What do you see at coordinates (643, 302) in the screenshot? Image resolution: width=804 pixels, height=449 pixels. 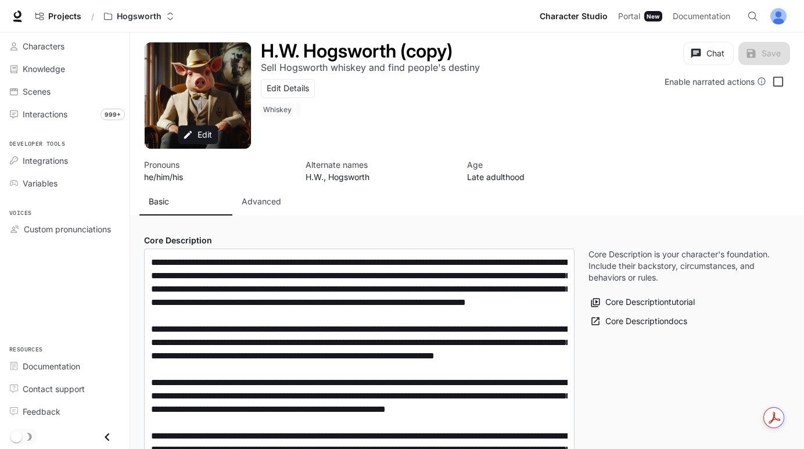 I see `button: Core Descriptiontutorial` at bounding box center [643, 302].